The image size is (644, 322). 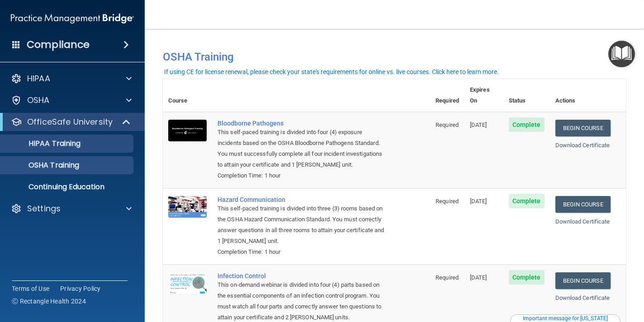 I want to click on div: If using CE for license renewal, please check your state's requirements for online vs. live cours..., so click(x=332, y=72).